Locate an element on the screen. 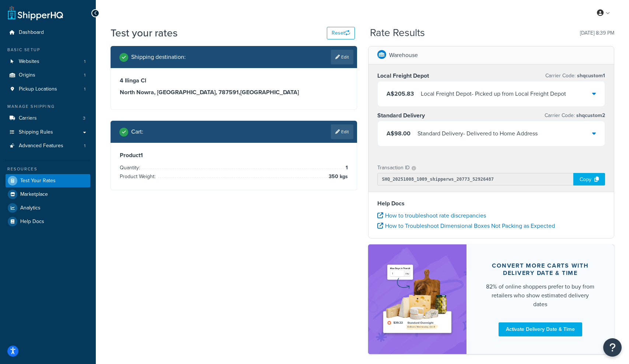 The image size is (629, 364). h4: Help Docs is located at coordinates (491, 204).